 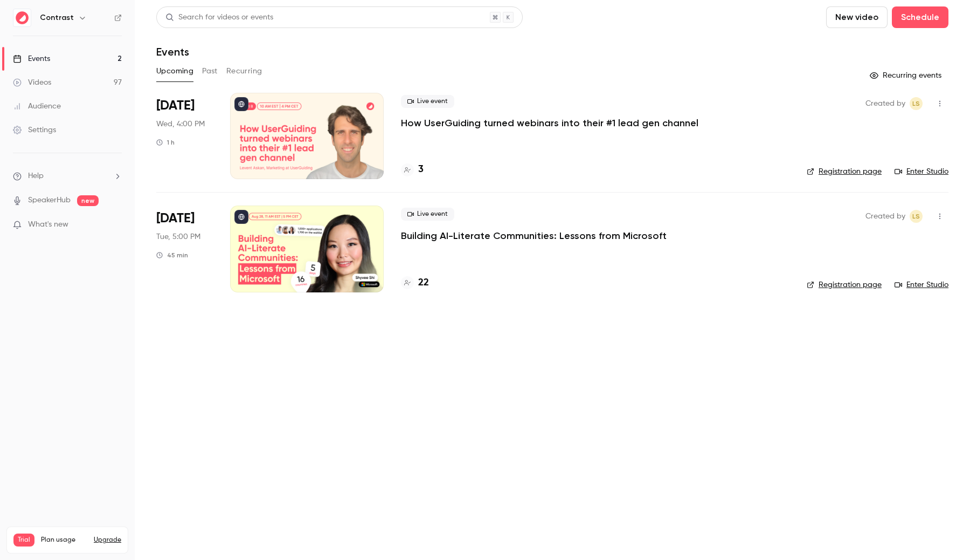 What do you see at coordinates (857, 18) in the screenshot?
I see `button: New video` at bounding box center [857, 18].